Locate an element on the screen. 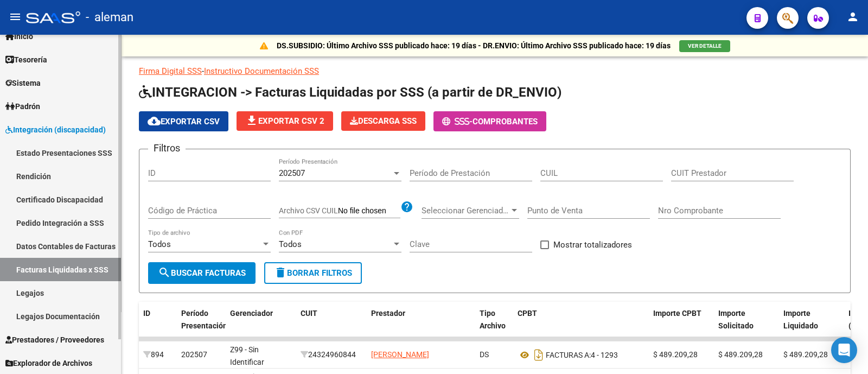 The width and height of the screenshot is (868, 374). datatable-header-cell: Prestador is located at coordinates (421, 326).